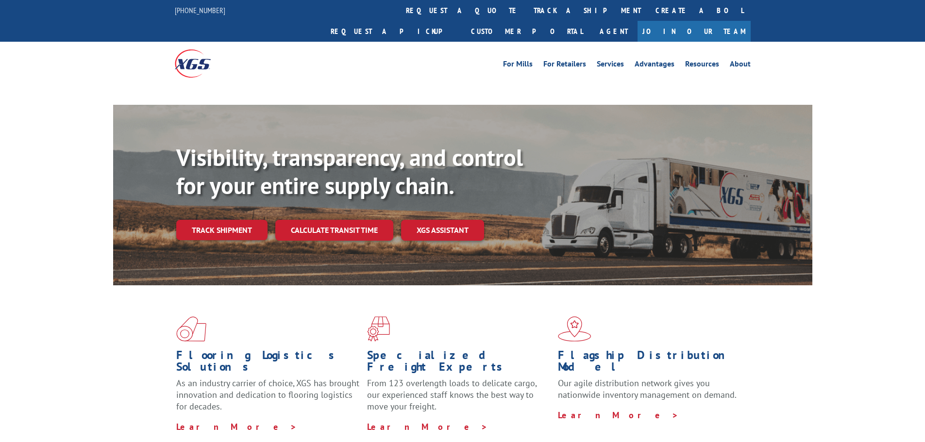 The height and width of the screenshot is (442, 925). Describe the element at coordinates (527, 31) in the screenshot. I see `a: Customer Portal` at that location.